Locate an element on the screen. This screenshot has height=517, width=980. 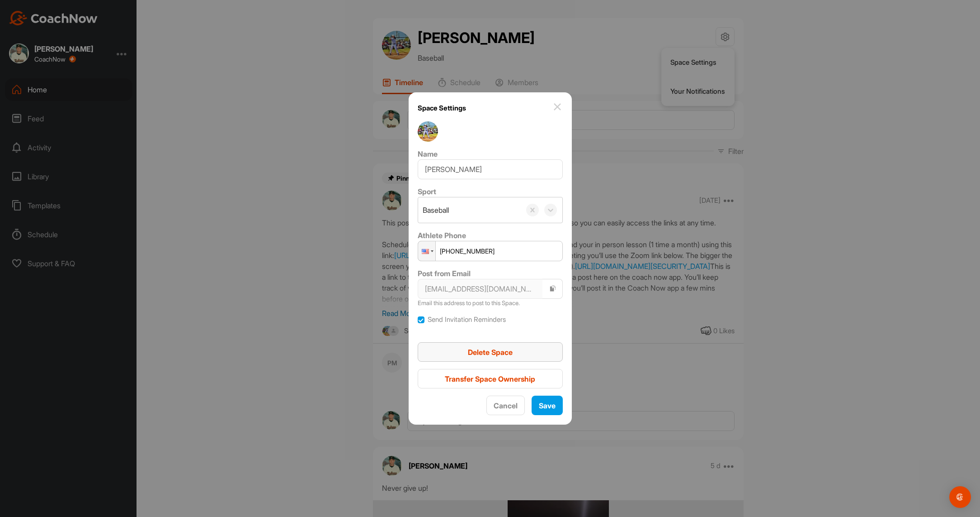
button: Transfer Space Ownership is located at coordinates (490, 378).